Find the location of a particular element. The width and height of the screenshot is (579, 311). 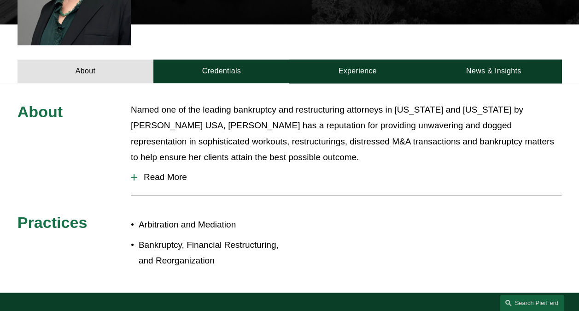

a: Search this site is located at coordinates (532, 302).